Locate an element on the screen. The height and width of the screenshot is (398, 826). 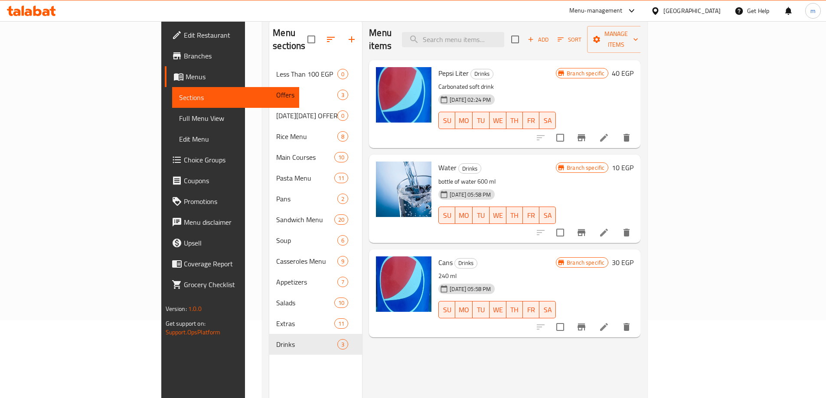
span: Sort items is located at coordinates (569, 39).